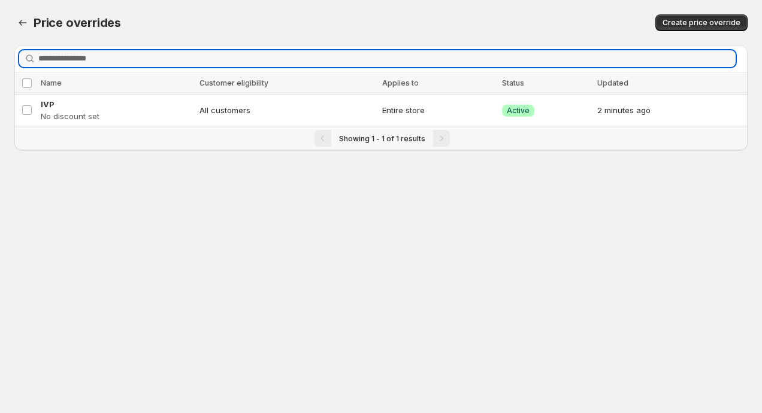 The height and width of the screenshot is (413, 762). What do you see at coordinates (400, 83) in the screenshot?
I see `span: Applies to` at bounding box center [400, 83].